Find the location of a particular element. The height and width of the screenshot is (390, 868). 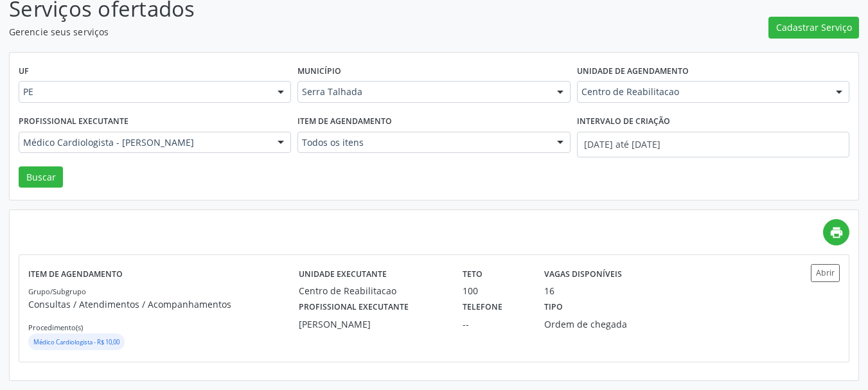

label: UF is located at coordinates (24, 71).